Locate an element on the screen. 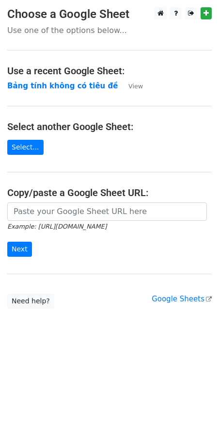 This screenshot has width=219, height=431. h4: Select another Google Sheet: is located at coordinates (110, 127).